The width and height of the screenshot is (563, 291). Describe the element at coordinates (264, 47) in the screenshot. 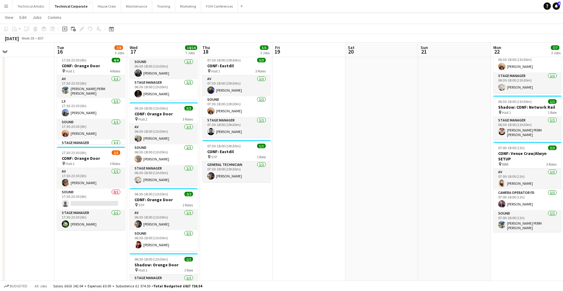

I see `span: 5/5` at that location.